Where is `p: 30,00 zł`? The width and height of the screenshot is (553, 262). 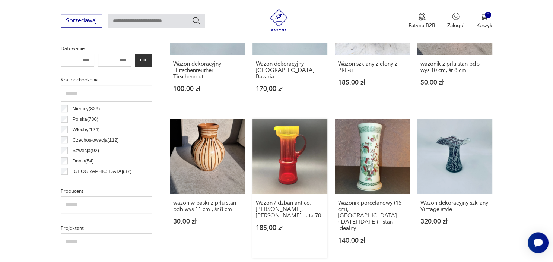 p: 30,00 zł is located at coordinates (207, 221).